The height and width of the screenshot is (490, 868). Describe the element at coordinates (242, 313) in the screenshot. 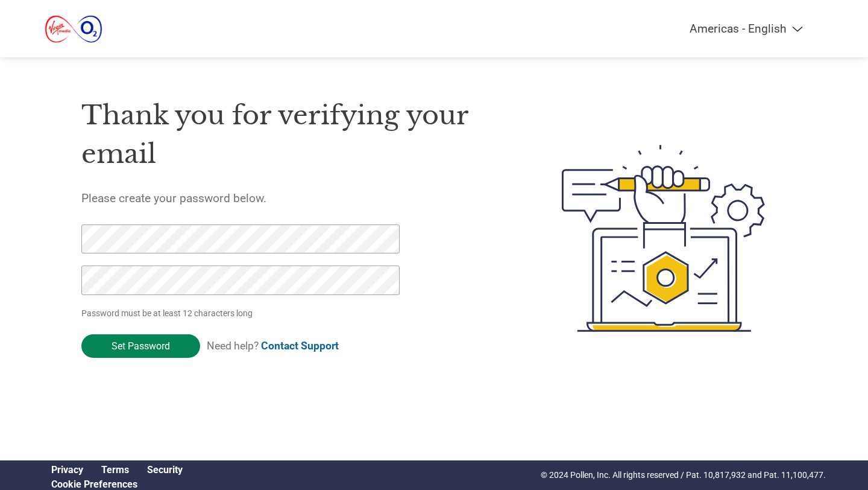

I see `p: Password must be at least 12 characters long` at that location.